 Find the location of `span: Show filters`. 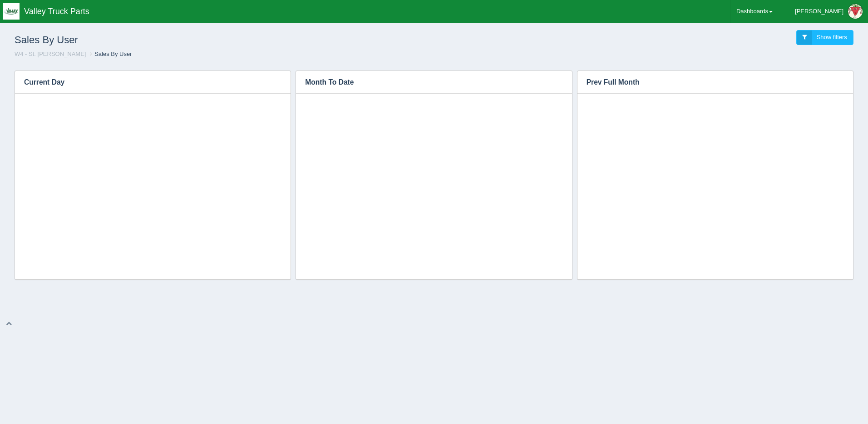

span: Show filters is located at coordinates (832, 37).